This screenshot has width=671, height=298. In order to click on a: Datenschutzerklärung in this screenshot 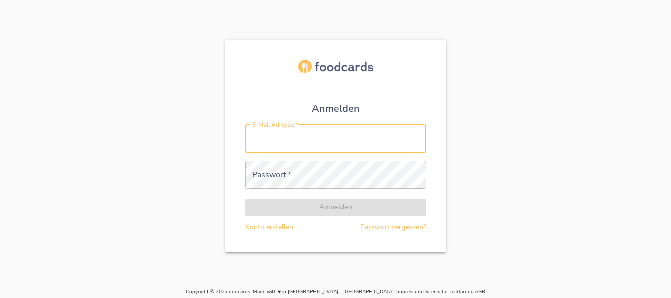, I will do `click(449, 291)`.